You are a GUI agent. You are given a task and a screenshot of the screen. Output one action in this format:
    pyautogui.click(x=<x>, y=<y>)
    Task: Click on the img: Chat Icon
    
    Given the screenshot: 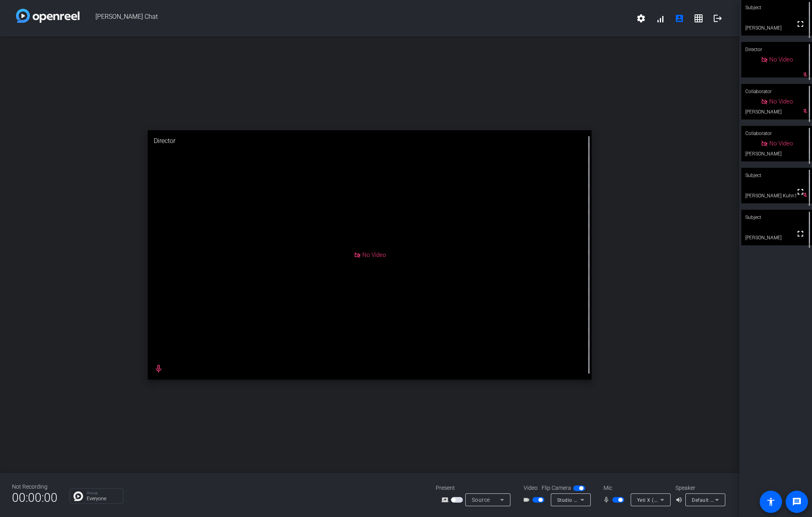 What is the action you would take?
    pyautogui.click(x=78, y=496)
    